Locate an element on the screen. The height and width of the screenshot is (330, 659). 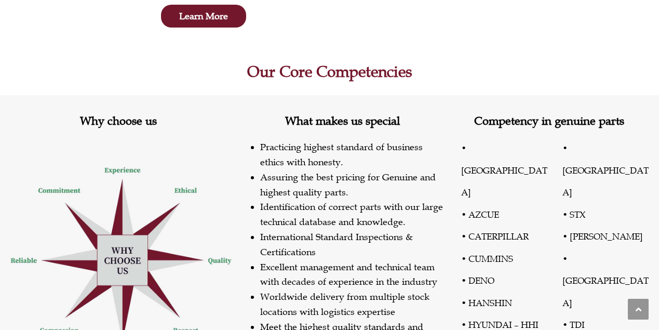
span: Learn More is located at coordinates (204, 16).